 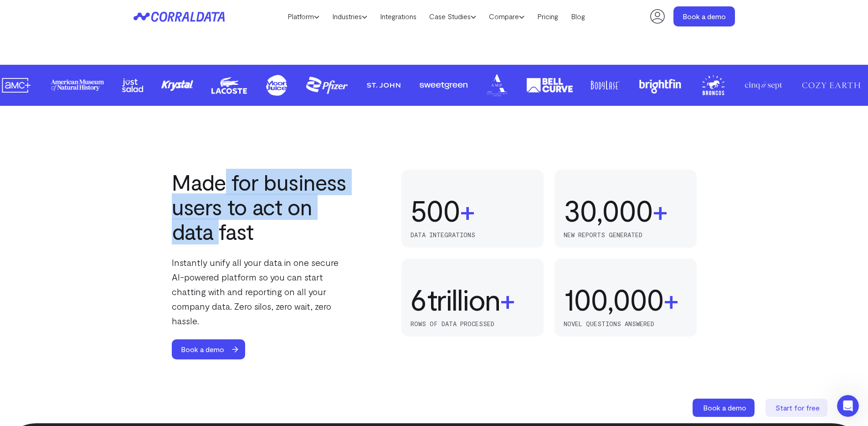 I want to click on p: data integrations, so click(x=473, y=235).